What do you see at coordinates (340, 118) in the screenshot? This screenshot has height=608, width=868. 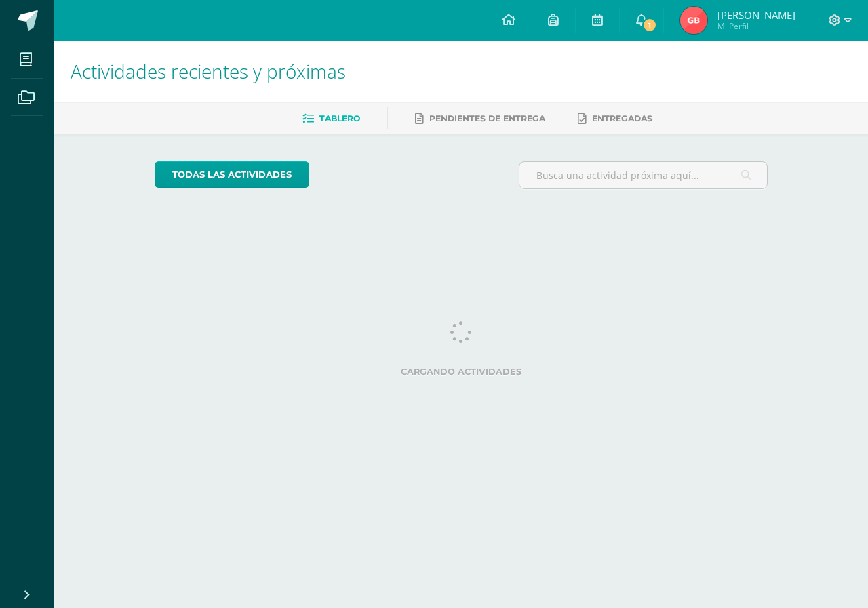 I see `span: Tablero` at bounding box center [340, 118].